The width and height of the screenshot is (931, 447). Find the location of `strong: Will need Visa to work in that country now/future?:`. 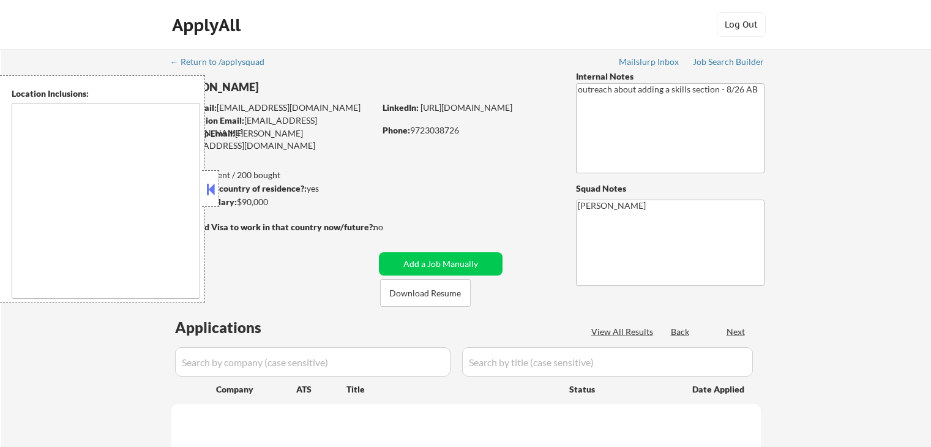

strong: Will need Visa to work in that country now/future?: is located at coordinates (273, 226).